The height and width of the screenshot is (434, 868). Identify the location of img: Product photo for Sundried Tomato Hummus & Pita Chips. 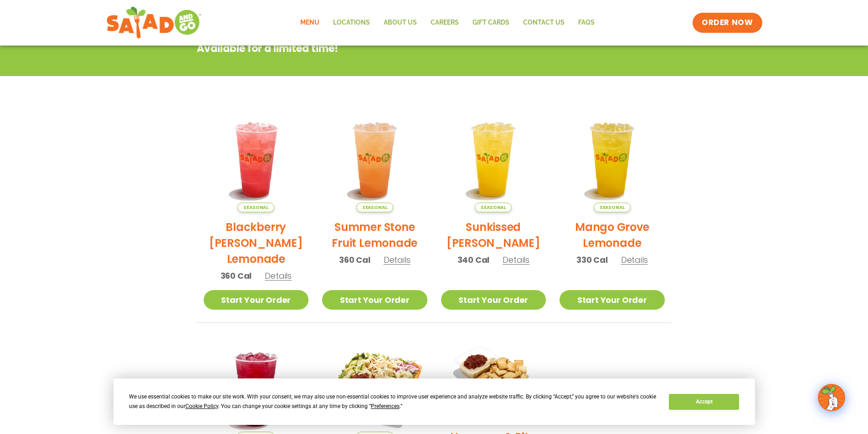
(494, 372).